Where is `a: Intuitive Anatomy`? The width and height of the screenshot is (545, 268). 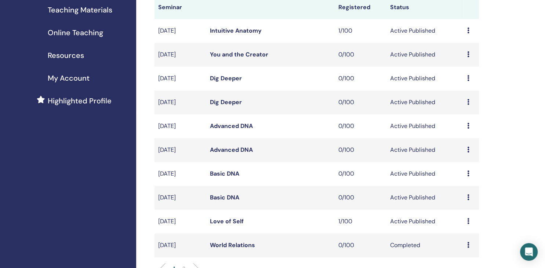
a: Intuitive Anatomy is located at coordinates (235, 30).